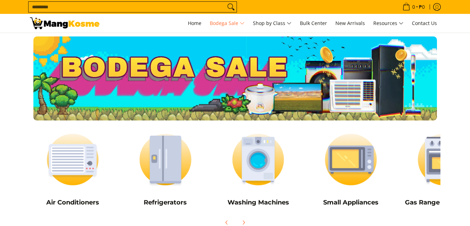  What do you see at coordinates (258, 170) in the screenshot?
I see `a: Washing Machines Washing Machines` at bounding box center [258, 170].